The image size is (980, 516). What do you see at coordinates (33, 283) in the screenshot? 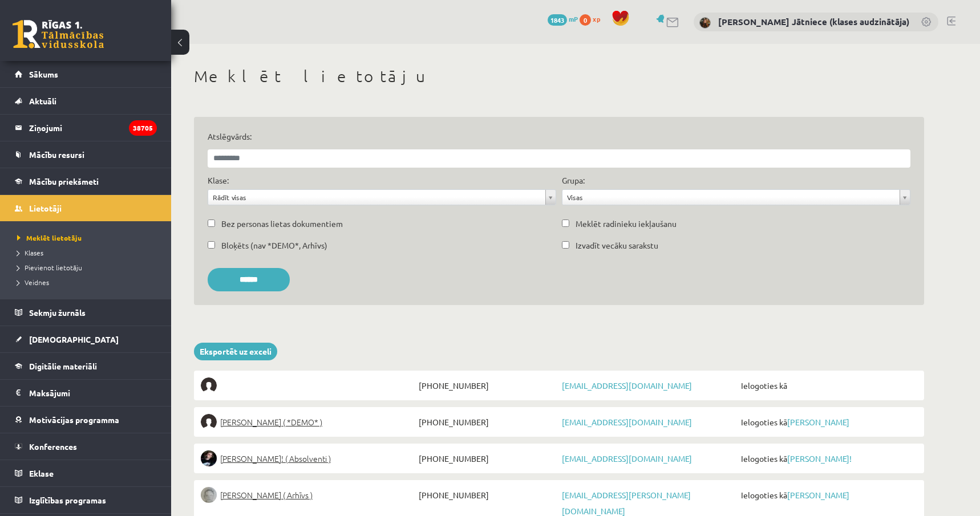
I see `span: Veidnes` at bounding box center [33, 283].